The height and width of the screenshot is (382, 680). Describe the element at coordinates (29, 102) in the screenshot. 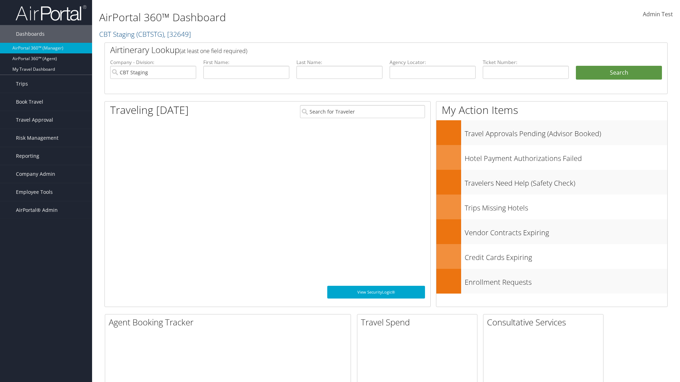

I see `span: Book Travel` at that location.